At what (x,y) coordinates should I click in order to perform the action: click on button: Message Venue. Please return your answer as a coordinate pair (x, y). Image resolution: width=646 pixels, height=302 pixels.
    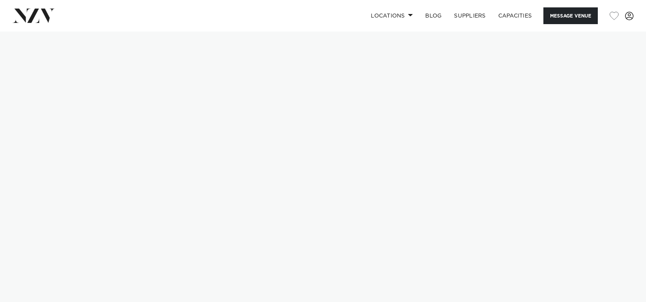
    Looking at the image, I should click on (571, 16).